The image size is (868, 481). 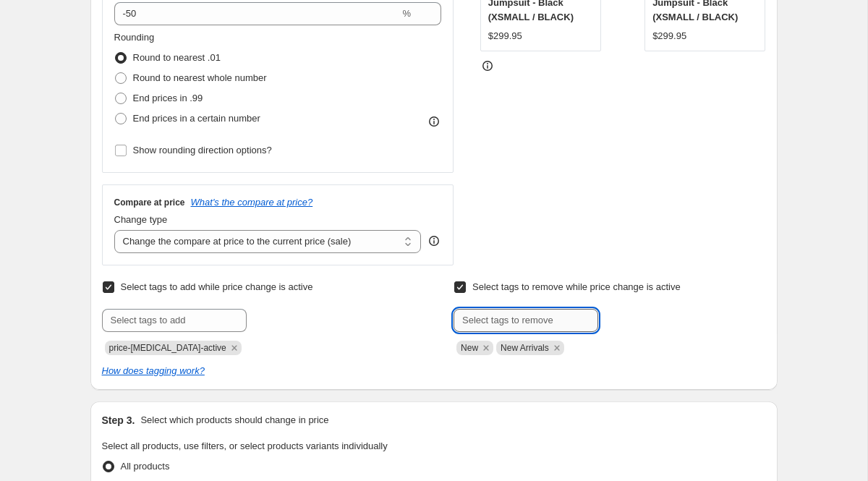 What do you see at coordinates (525, 348) in the screenshot?
I see `span: New Arrivals` at bounding box center [525, 348].